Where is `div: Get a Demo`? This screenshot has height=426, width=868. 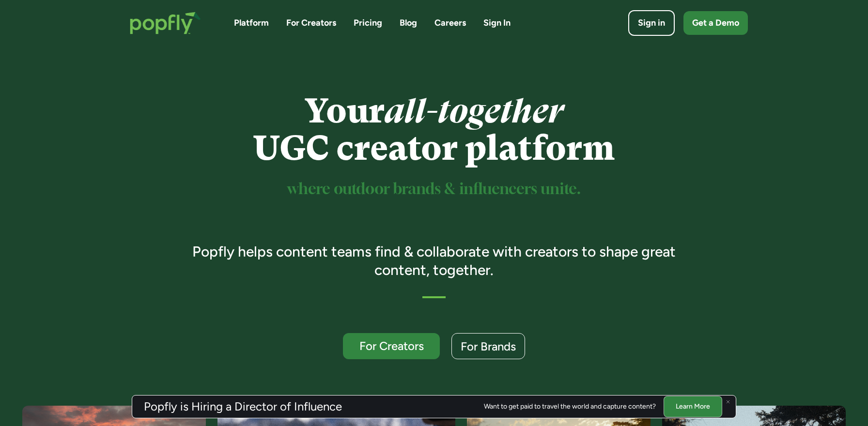 div: Get a Demo is located at coordinates (715, 23).